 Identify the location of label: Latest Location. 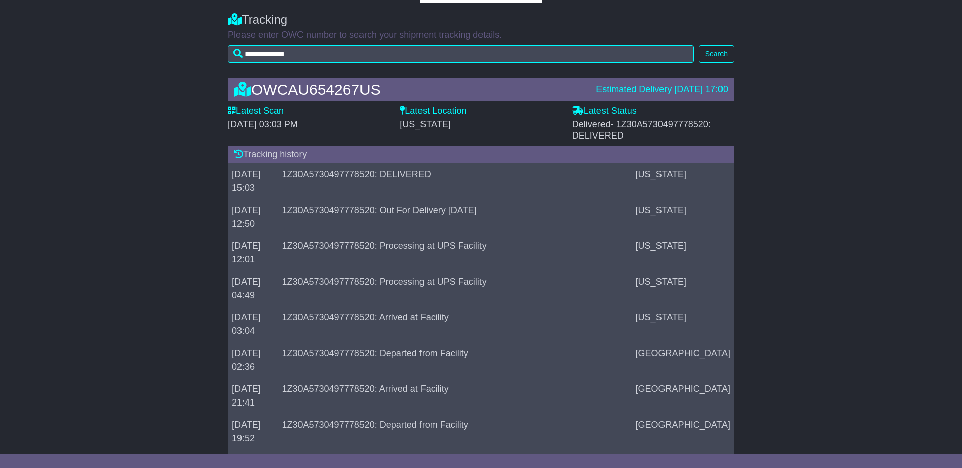
(433, 111).